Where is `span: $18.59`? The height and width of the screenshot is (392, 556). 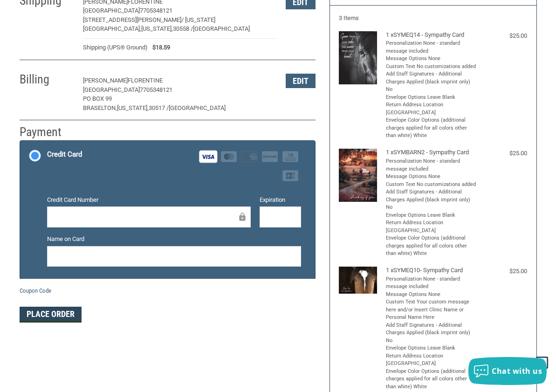 span: $18.59 is located at coordinates (159, 48).